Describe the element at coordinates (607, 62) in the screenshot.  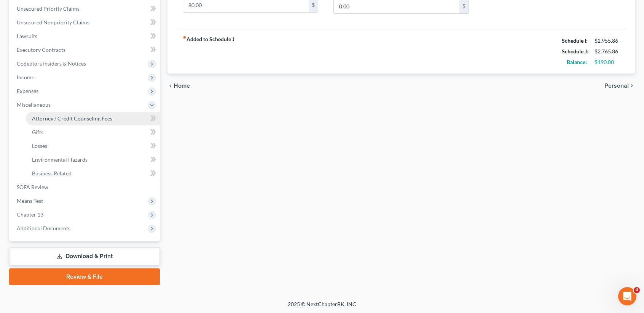
I see `div: $190.00` at that location.